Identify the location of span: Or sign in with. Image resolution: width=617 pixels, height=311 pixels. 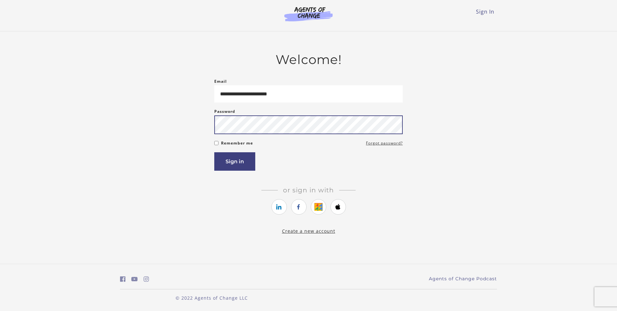
(309, 190).